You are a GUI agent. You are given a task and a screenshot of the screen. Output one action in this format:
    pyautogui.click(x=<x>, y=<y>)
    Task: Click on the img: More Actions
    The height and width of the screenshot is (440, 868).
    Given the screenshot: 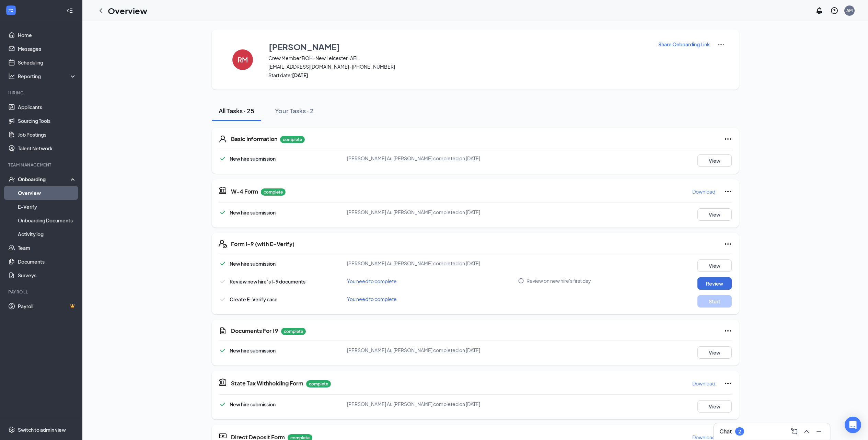 What is the action you would take?
    pyautogui.click(x=721, y=45)
    